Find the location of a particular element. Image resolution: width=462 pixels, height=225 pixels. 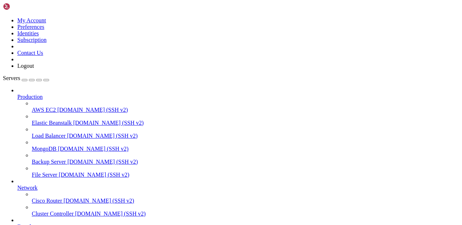

a: Identities is located at coordinates (28, 33).